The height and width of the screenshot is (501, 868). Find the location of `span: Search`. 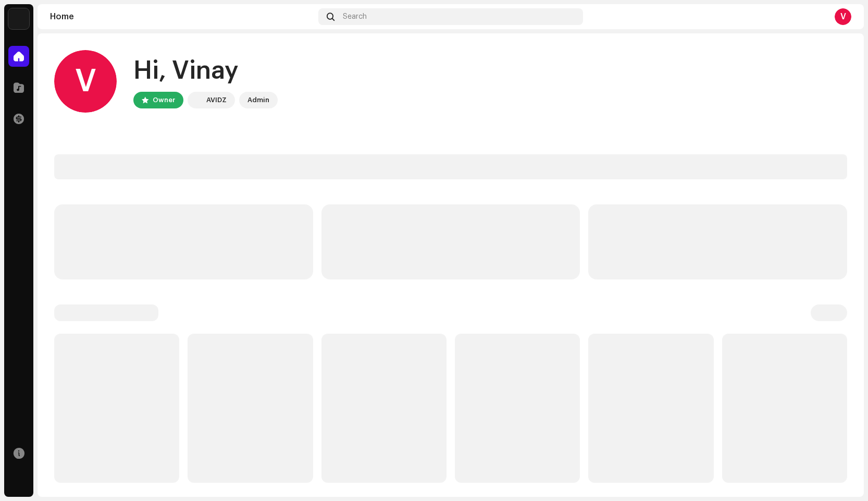

span: Search is located at coordinates (355, 17).